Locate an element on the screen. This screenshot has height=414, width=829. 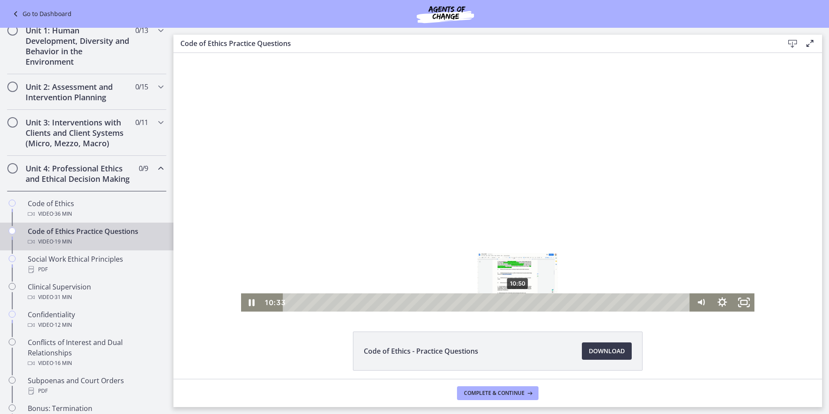
span: · 19 min is located at coordinates (62, 242).